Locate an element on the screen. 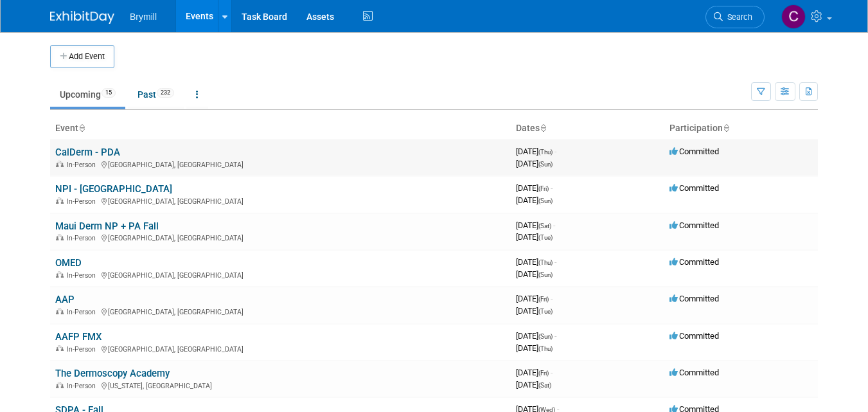 The width and height of the screenshot is (868, 412). a: AAFP FMX is located at coordinates (78, 337).